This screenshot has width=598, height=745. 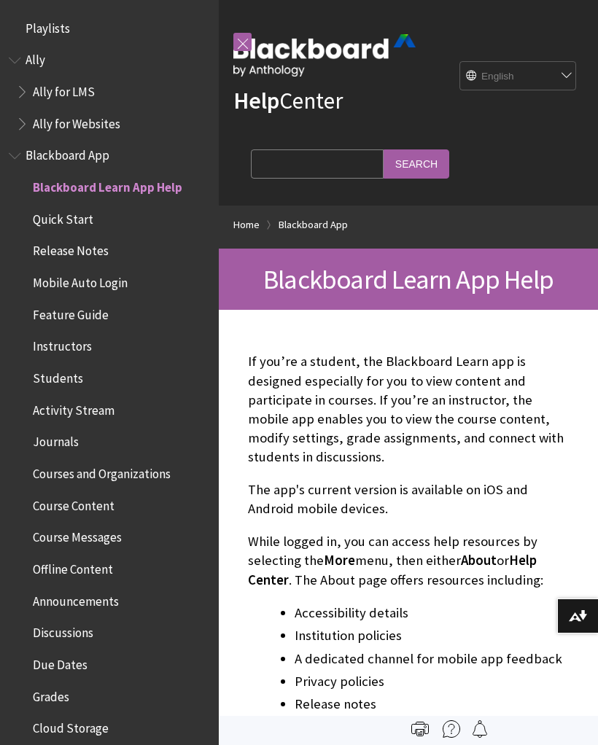 I want to click on img: Follow this page, so click(x=480, y=729).